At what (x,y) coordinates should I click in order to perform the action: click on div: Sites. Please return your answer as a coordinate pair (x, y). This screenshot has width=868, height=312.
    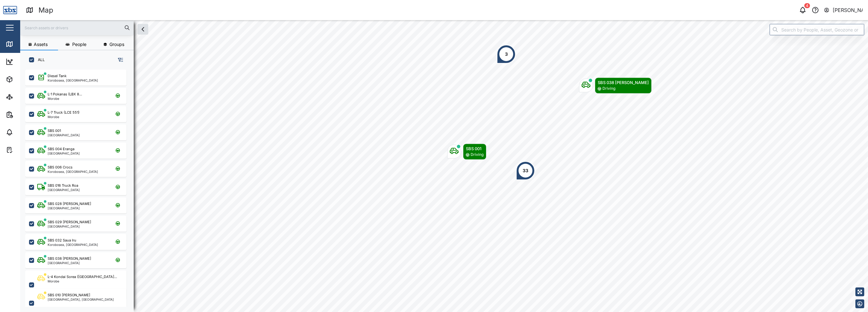
    Looking at the image, I should click on (24, 97).